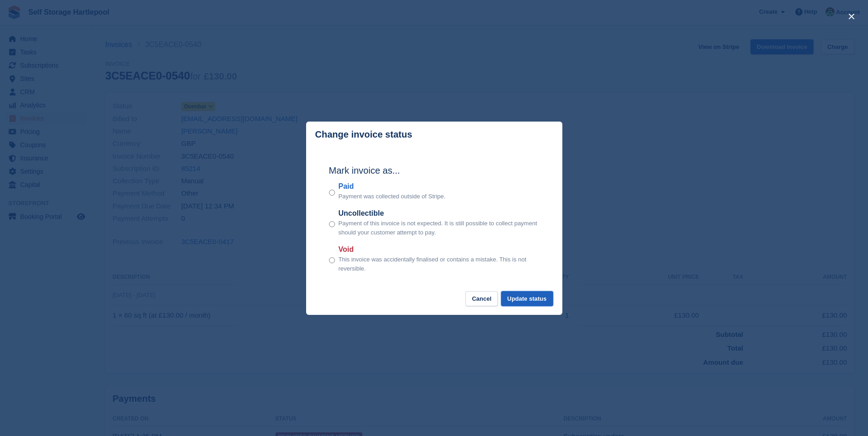 This screenshot has width=868, height=436. I want to click on p: Payment was collected outside of Stripe., so click(392, 197).